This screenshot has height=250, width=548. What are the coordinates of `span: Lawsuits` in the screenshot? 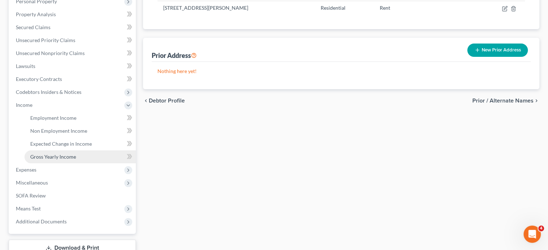 It's located at (26, 66).